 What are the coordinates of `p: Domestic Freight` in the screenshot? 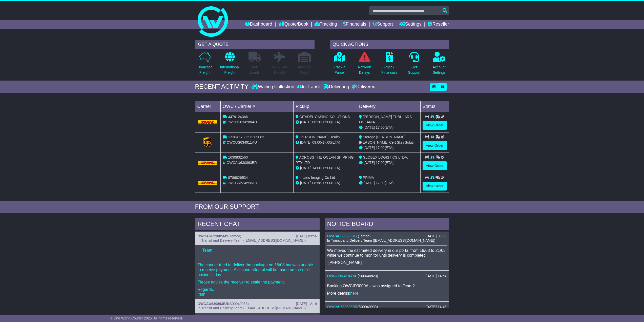 It's located at (205, 70).